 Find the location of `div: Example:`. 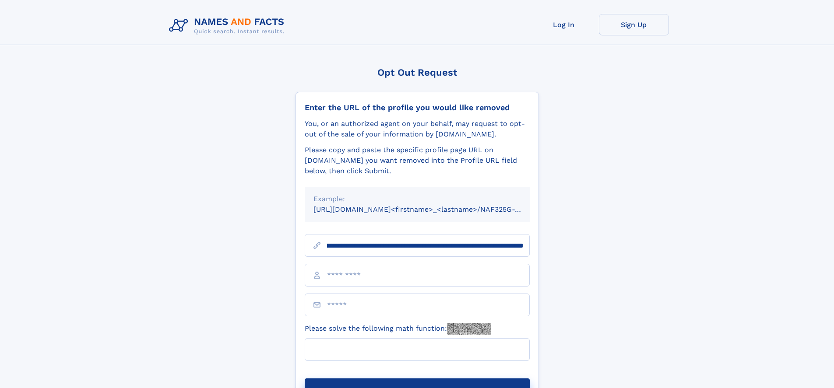

div: Example: is located at coordinates (417, 199).